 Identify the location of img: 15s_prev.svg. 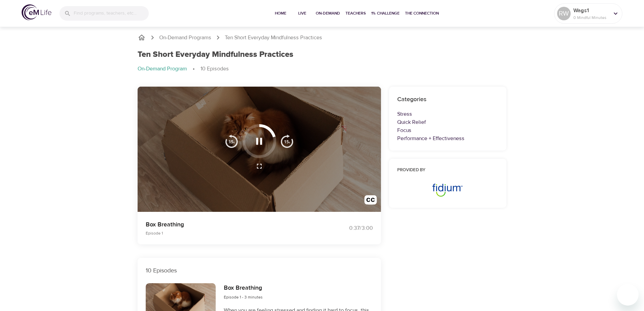
(232, 141).